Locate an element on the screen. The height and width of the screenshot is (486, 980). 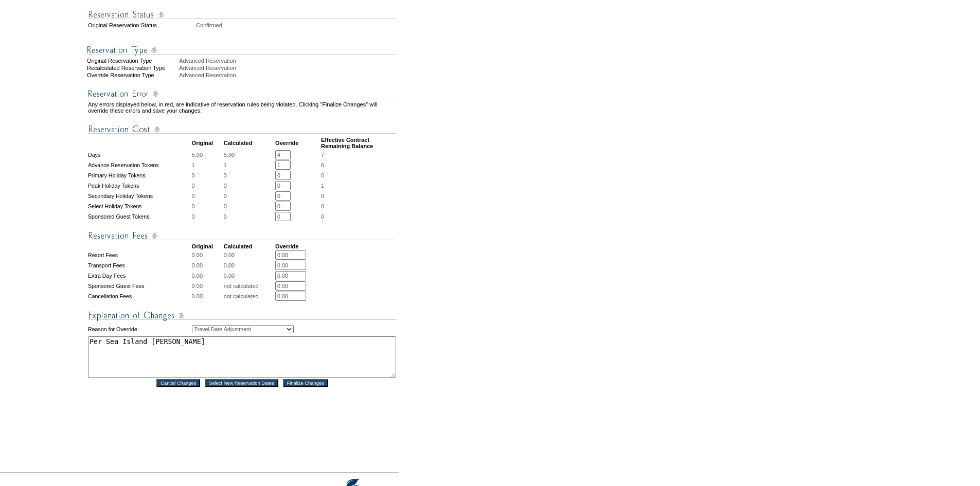
td: Sponsored Guest Fees is located at coordinates (140, 286).